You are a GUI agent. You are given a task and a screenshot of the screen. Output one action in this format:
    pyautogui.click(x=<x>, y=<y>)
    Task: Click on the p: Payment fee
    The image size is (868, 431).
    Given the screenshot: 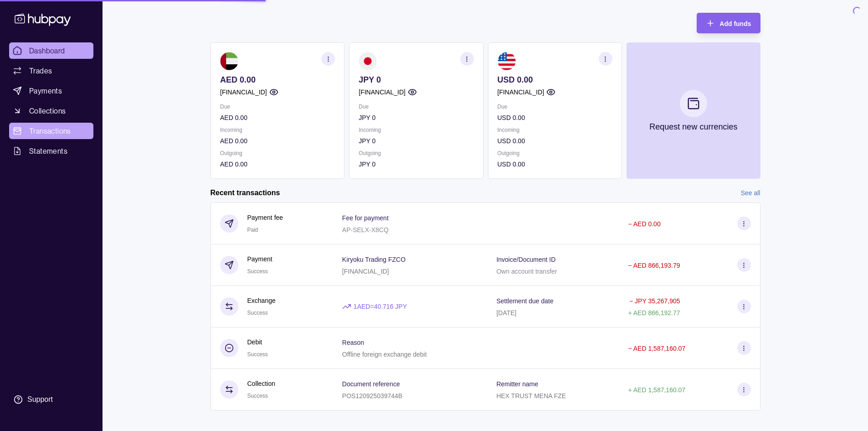 What is the action you would take?
    pyautogui.click(x=266, y=218)
    